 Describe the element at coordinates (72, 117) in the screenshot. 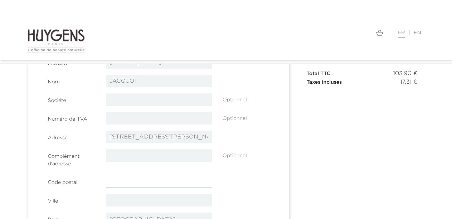

I see `label: Numéro de TVA` at that location.